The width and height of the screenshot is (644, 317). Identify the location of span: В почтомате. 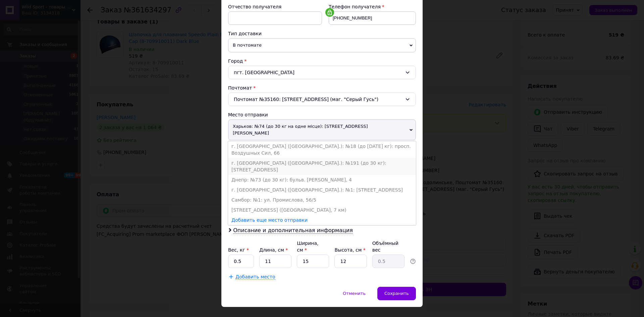
(322, 45).